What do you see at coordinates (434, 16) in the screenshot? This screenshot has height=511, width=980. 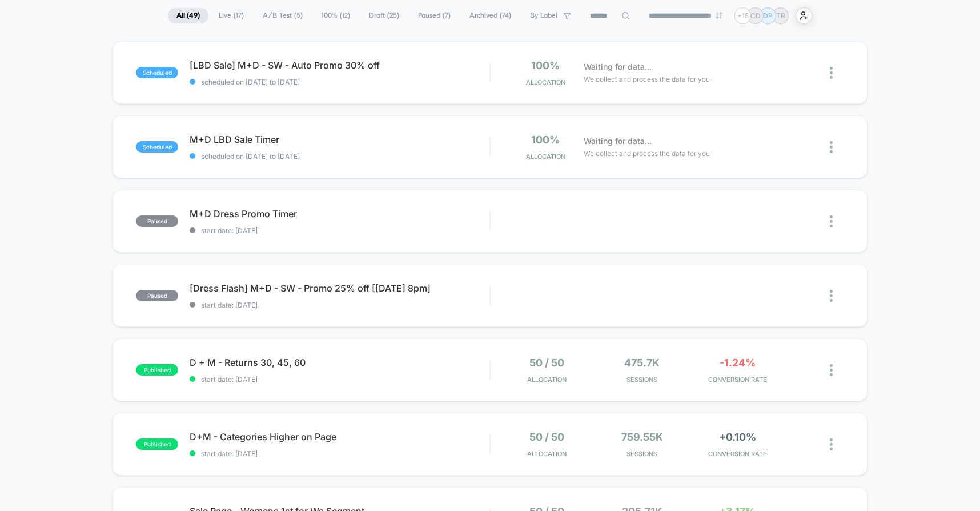 I see `span: Paused ( 7 )` at bounding box center [434, 16].